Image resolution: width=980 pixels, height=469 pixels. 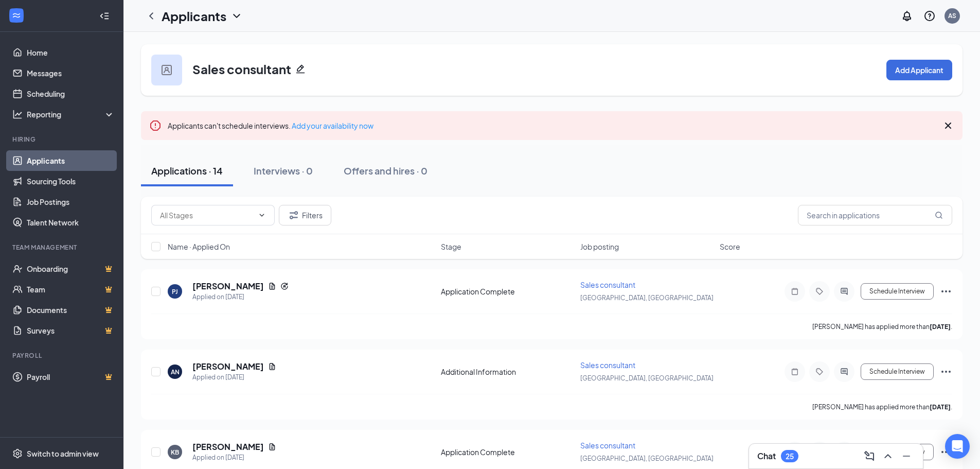 What do you see at coordinates (948, 126) in the screenshot?
I see `svg: Cross` at bounding box center [948, 126].